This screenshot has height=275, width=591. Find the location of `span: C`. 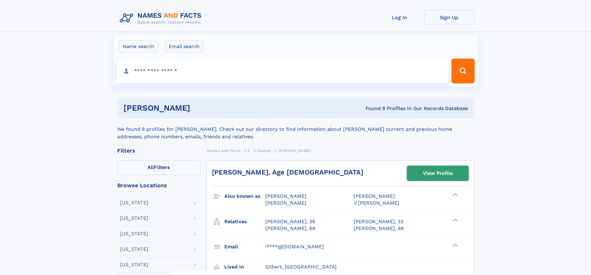

span: C is located at coordinates (249, 151).